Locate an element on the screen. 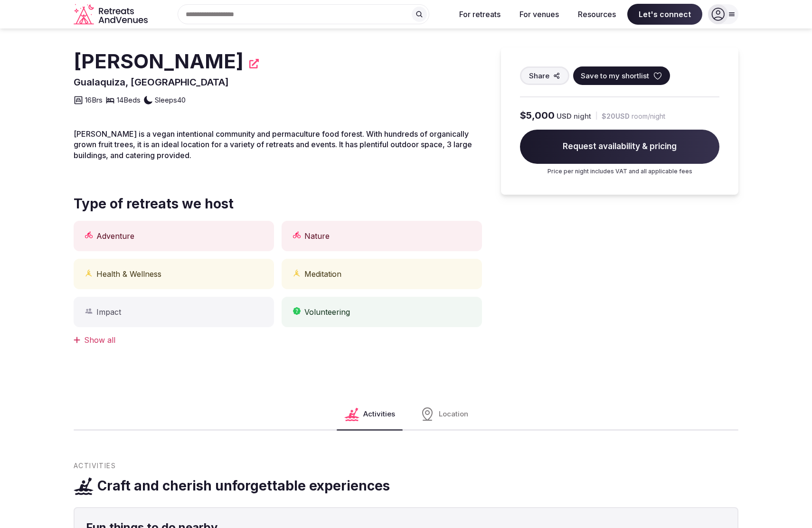 The image size is (812, 528). button: Resources is located at coordinates (597, 14).